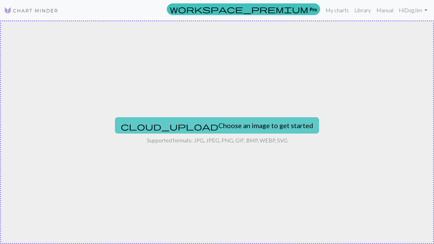 This screenshot has height=244, width=434. I want to click on span: cloud_upload, so click(170, 126).